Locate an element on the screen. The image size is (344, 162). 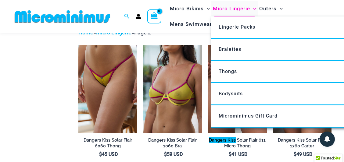
a: Search icon link is located at coordinates (127, 16).